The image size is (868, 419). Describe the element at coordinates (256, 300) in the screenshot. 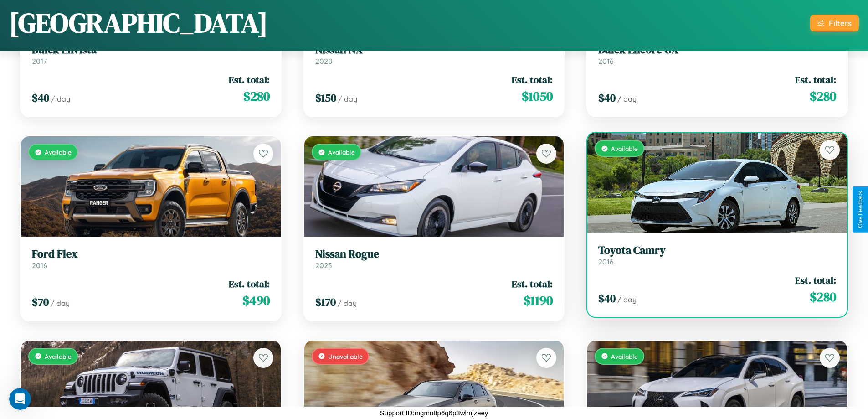

I see `span: $ 490` at that location.